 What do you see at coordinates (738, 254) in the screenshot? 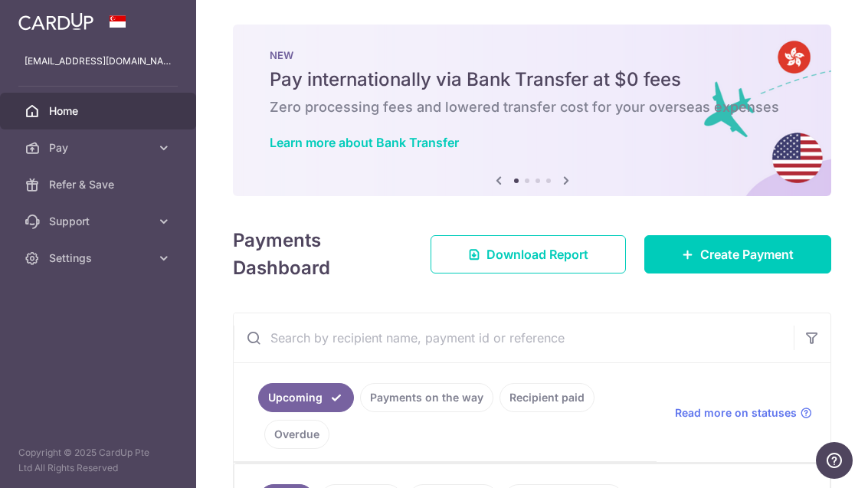
I see `a: Create Payment` at bounding box center [738, 254].